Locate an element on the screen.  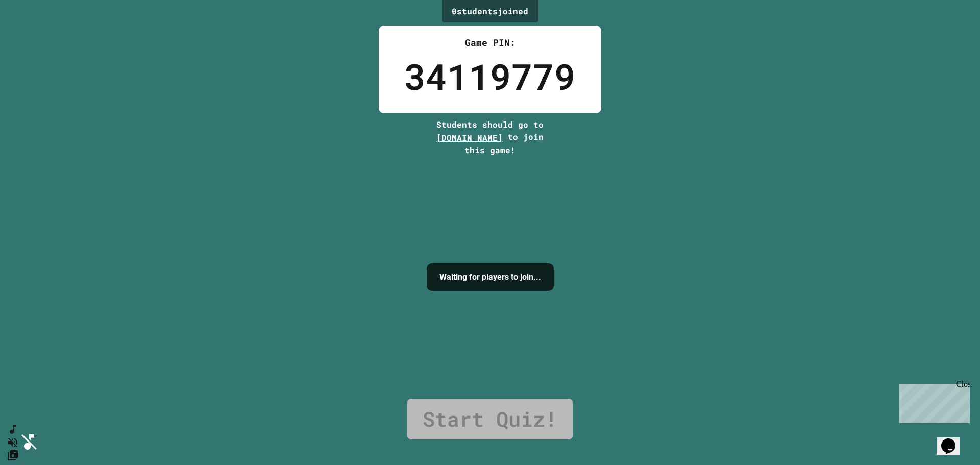
button: Unmute music is located at coordinates (13, 442).